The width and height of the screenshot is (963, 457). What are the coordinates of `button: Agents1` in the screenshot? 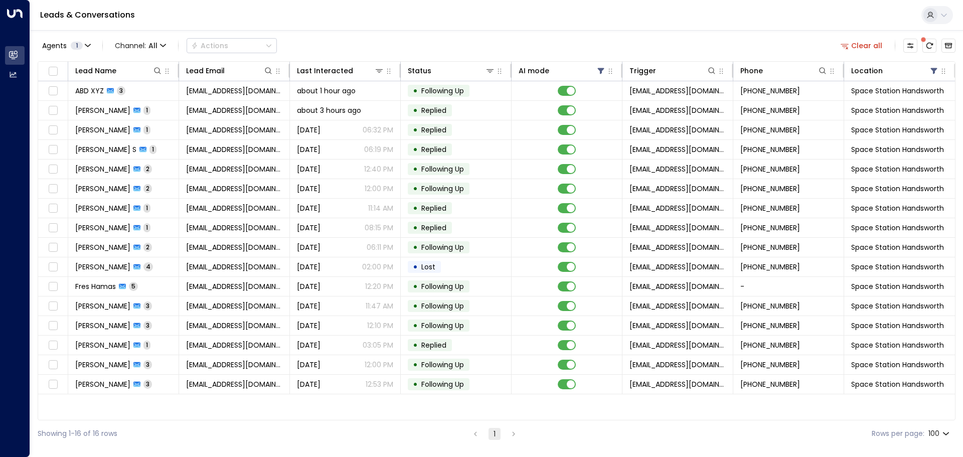 It's located at (66, 46).